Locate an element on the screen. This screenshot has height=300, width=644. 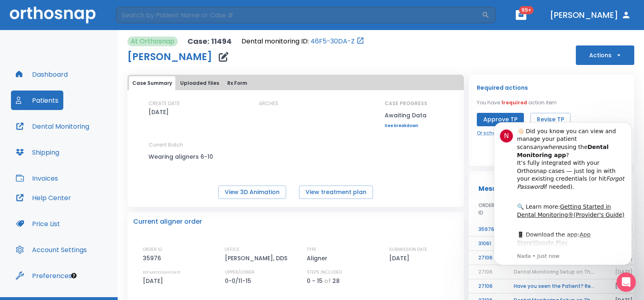
p: 28 is located at coordinates (336, 281).